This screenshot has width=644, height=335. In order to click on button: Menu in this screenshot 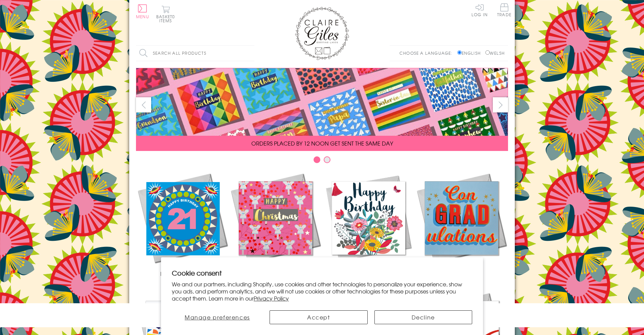, I will do `click(142, 12)`.